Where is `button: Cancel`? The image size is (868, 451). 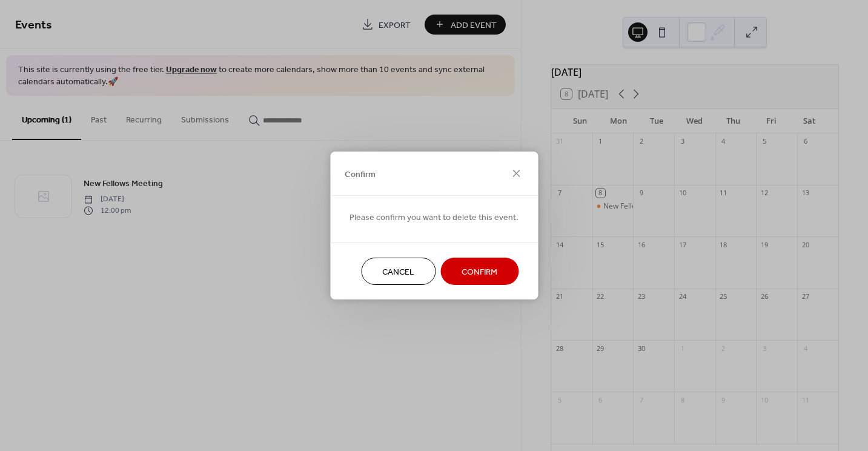
button: Cancel is located at coordinates (398, 271).